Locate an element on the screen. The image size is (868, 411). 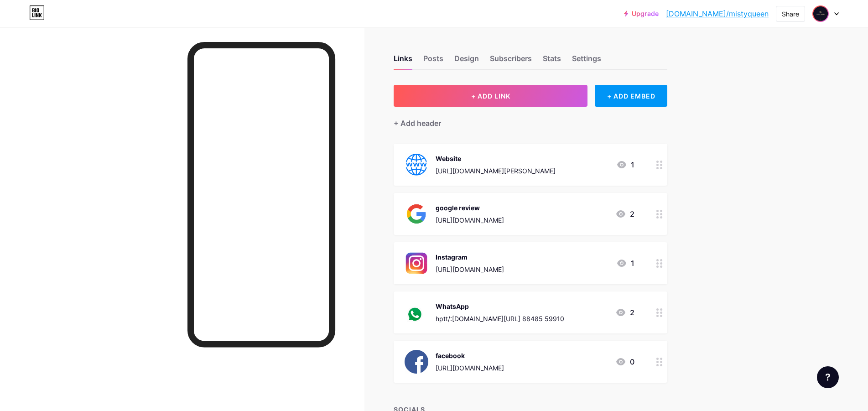
div: + ADD EMBED is located at coordinates (631, 96).